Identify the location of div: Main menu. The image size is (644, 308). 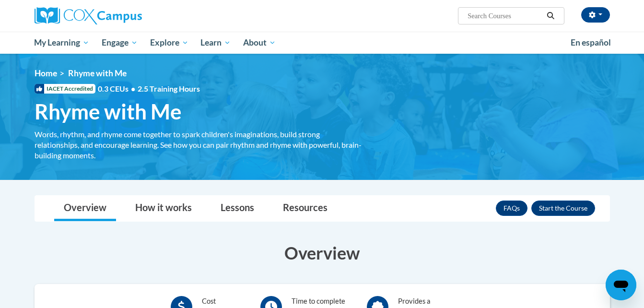
(322, 42).